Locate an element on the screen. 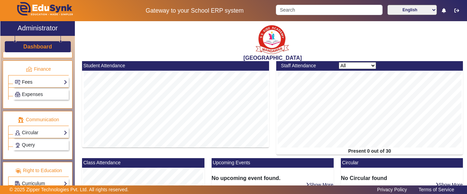  mat-card-header: Class Attendance is located at coordinates (143, 163).